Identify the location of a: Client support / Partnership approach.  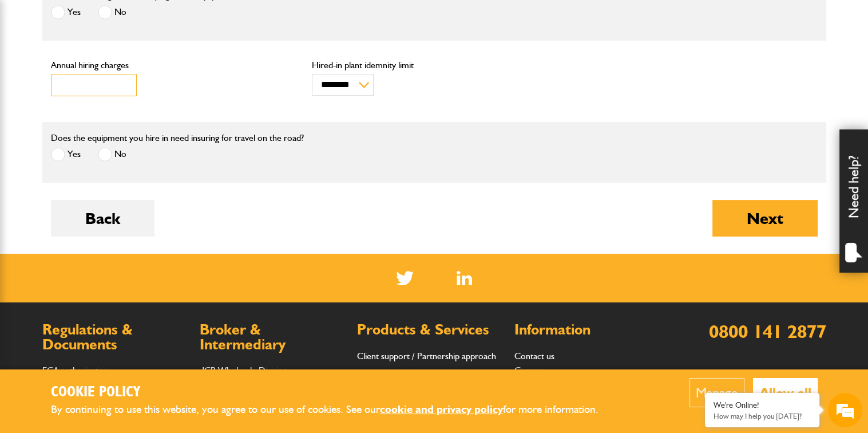
(426, 356).